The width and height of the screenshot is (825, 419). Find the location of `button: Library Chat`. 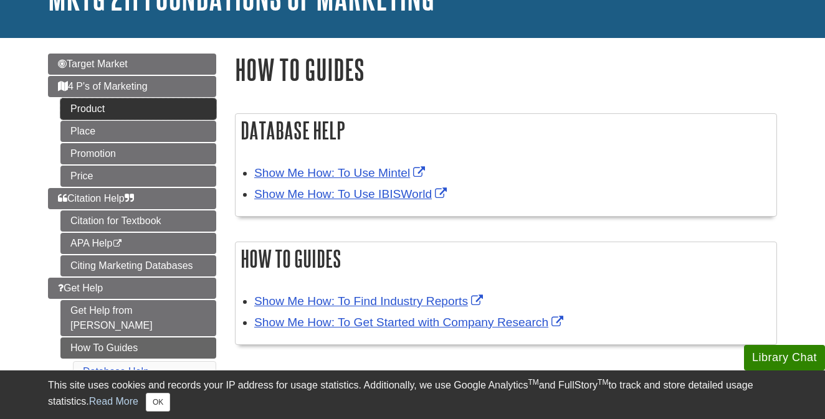

button: Library Chat is located at coordinates (784, 358).